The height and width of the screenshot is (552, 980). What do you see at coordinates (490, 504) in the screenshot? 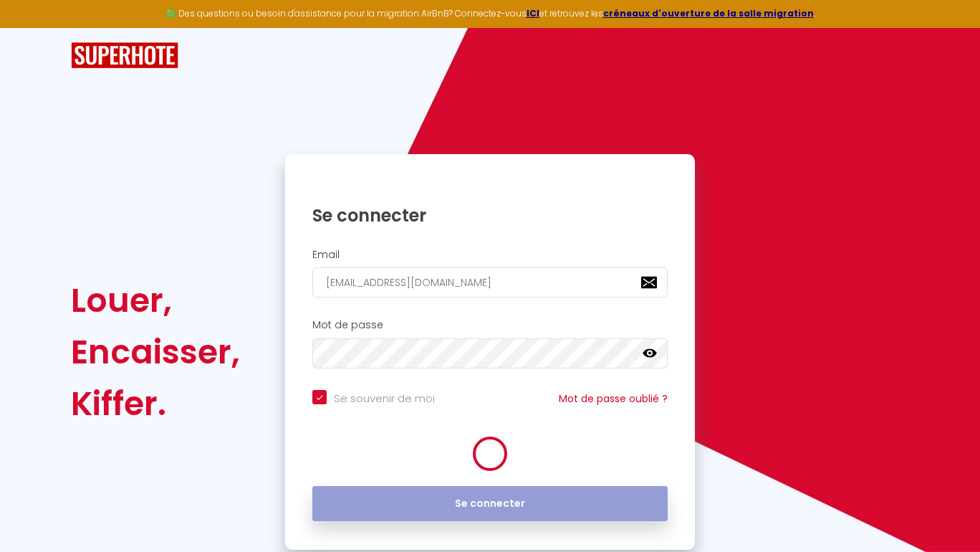
I see `button: Se connecter` at bounding box center [490, 504].